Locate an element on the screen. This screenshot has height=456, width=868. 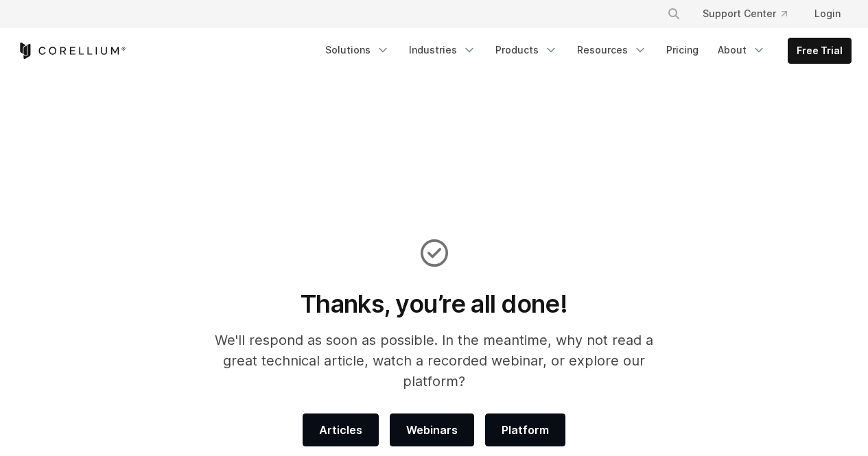
a: Free Trial is located at coordinates (819, 51).